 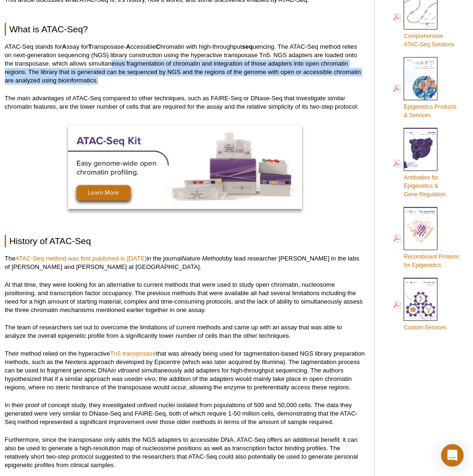 I want to click on span: Custom Services, so click(x=425, y=328).